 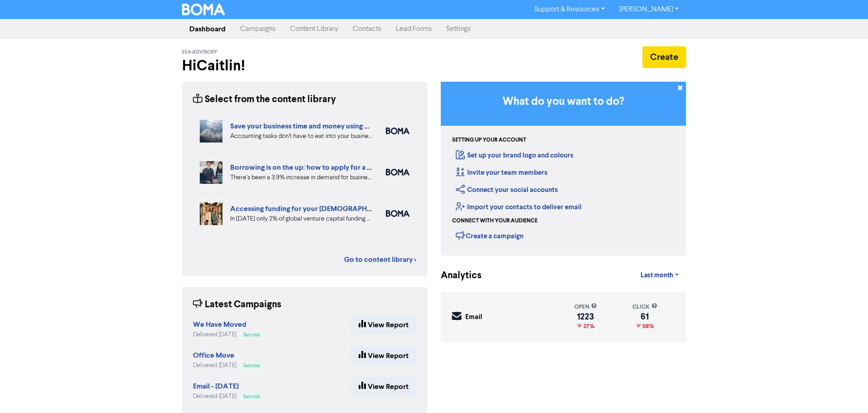 What do you see at coordinates (301, 219) in the screenshot?
I see `div: In 2024 only 2% of global venture capital funding went to female-only founding teams. We highligh...` at bounding box center [301, 219].